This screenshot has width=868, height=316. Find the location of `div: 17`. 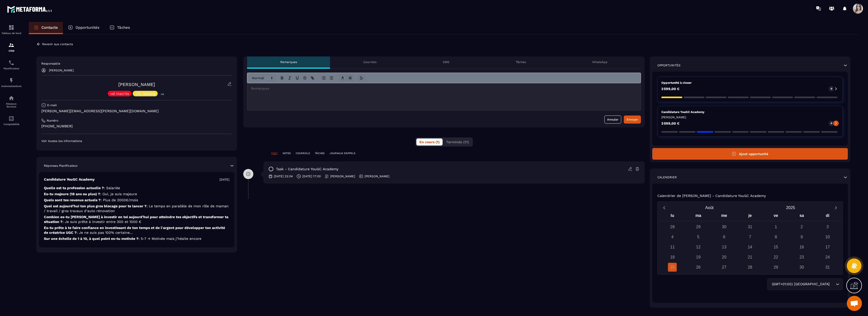

div: 17 is located at coordinates (827, 247).